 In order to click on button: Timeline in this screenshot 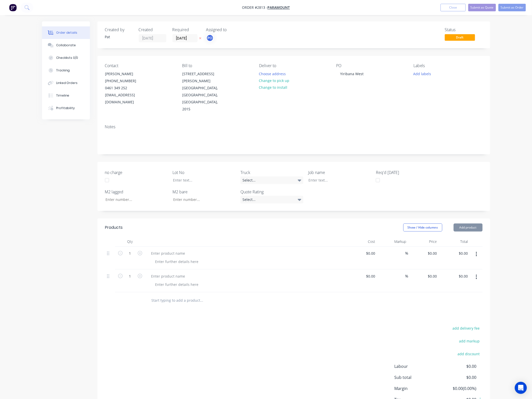, I will do `click(66, 96)`.